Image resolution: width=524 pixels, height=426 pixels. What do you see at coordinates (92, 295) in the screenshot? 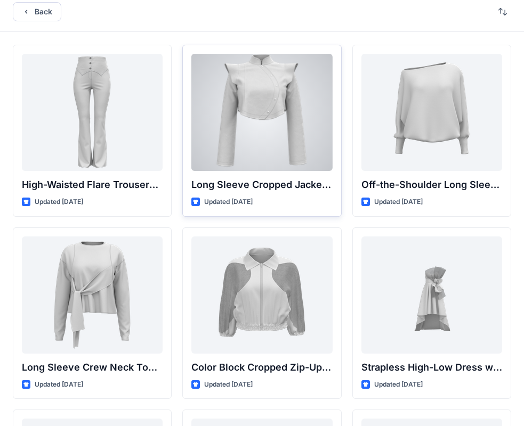
I see `a: Long Sleeve Crew Neck Top with Asymmetrical Tie Detail` at bounding box center [92, 295].